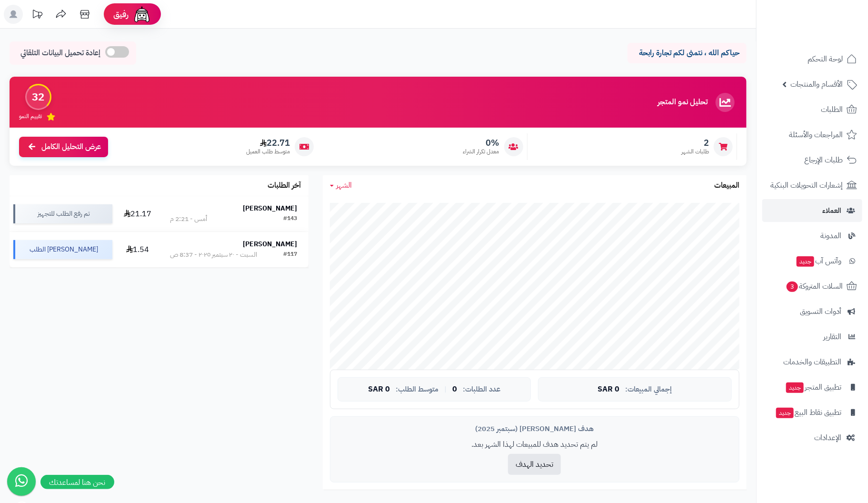  Describe the element at coordinates (344, 185) in the screenshot. I see `span: الشهر` at that location.